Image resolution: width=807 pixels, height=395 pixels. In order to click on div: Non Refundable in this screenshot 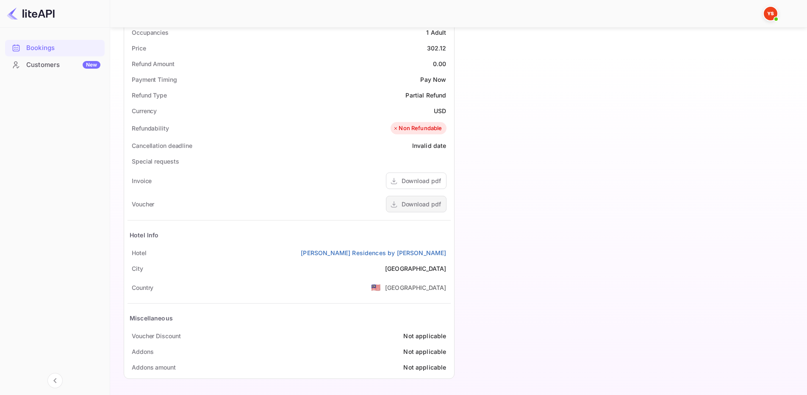, I will do `click(417, 128)`.